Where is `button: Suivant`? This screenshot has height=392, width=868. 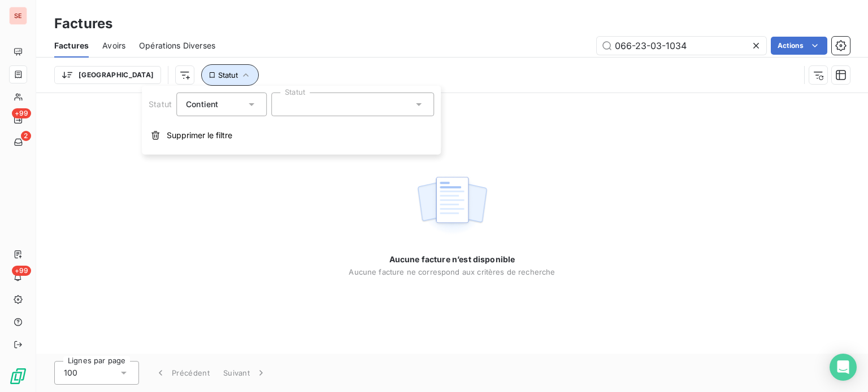
button: Suivant is located at coordinates (245, 373).